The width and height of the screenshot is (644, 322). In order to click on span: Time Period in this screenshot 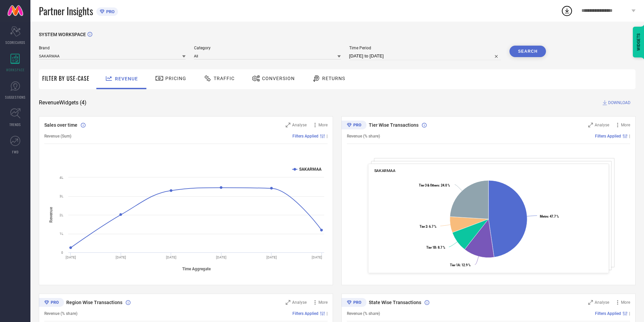, I will do `click(425, 48)`.